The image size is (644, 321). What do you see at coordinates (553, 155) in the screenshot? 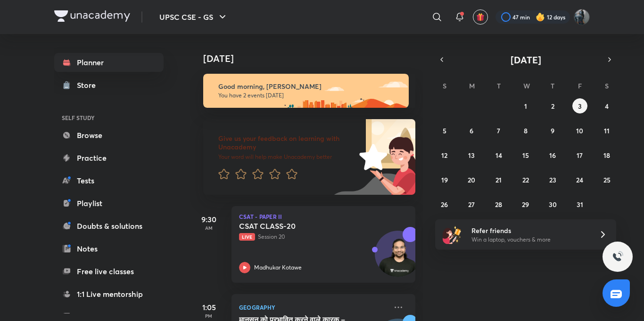
I see `button: October 16, 2025` at bounding box center [553, 155].